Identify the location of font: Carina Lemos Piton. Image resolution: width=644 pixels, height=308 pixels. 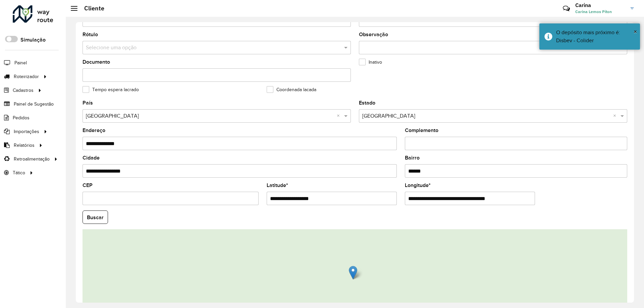
(594, 12).